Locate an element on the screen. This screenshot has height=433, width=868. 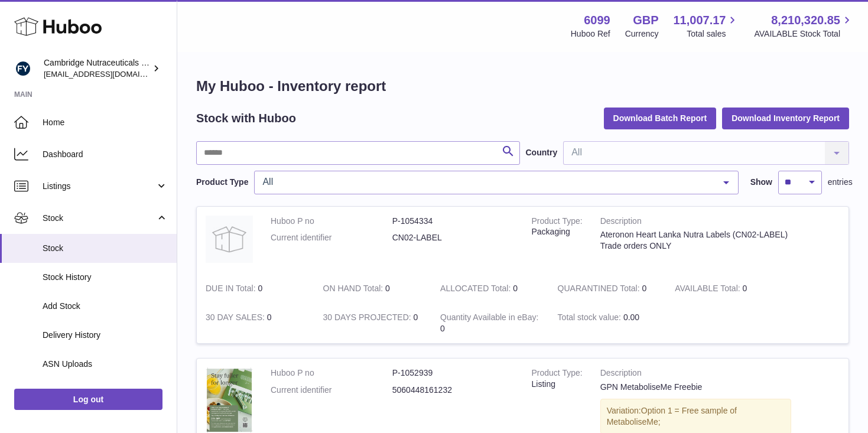
span: Option 1 = Free sample of MetaboliseMe; is located at coordinates (672, 415).